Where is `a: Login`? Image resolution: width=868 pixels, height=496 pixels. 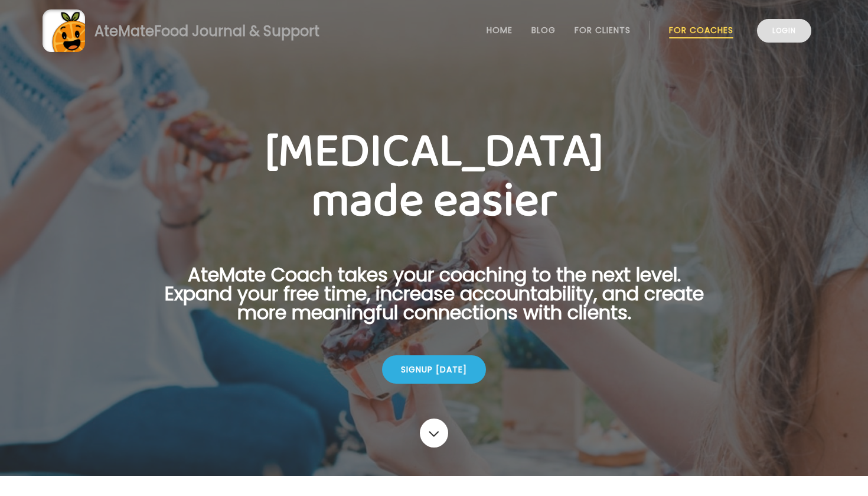 a: Login is located at coordinates (785, 31).